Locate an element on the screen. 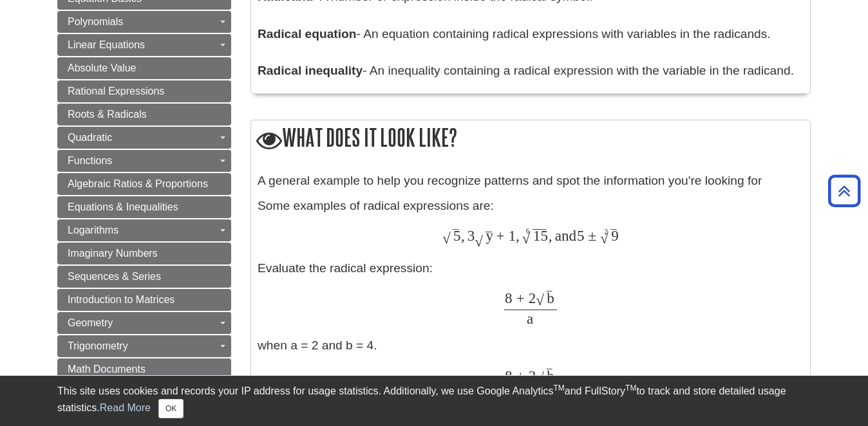  span: Roots & Radicals is located at coordinates (107, 114).